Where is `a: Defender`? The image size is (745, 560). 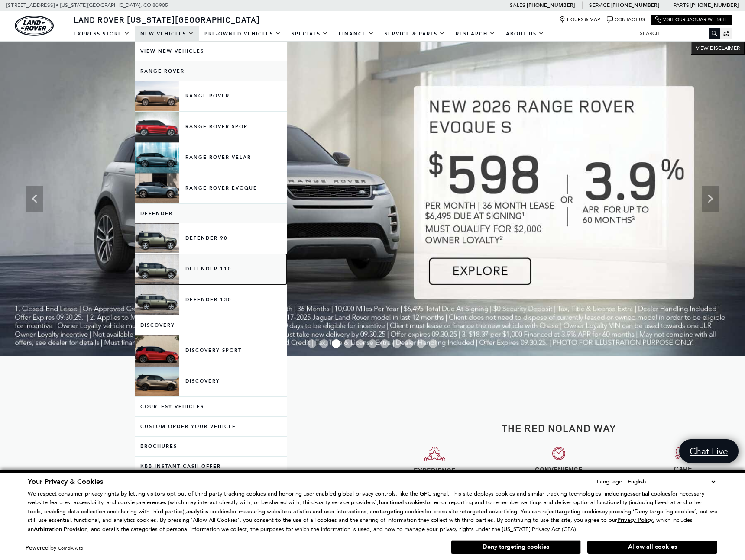
a: Defender is located at coordinates (211, 214).